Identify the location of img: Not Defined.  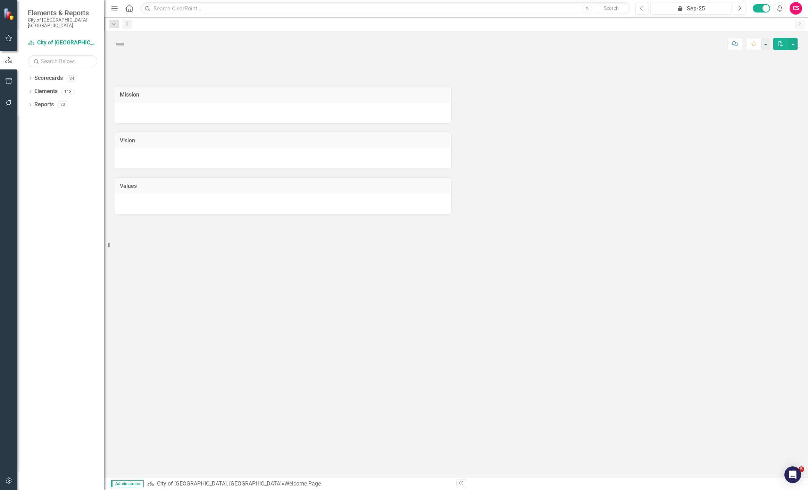
(120, 44).